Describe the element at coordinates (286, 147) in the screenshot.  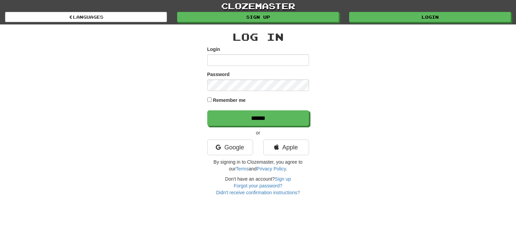
I see `a: Apple` at that location.